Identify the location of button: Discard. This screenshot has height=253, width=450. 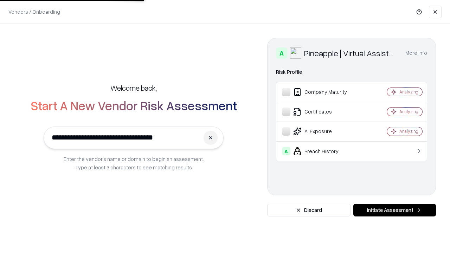
(309, 210).